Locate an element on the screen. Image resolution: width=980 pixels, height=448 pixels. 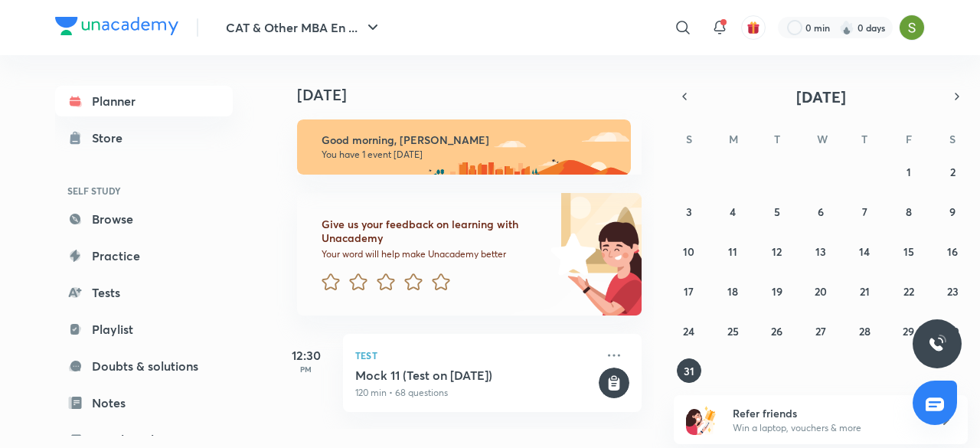
button: August 20, 2025 is located at coordinates (821, 291).